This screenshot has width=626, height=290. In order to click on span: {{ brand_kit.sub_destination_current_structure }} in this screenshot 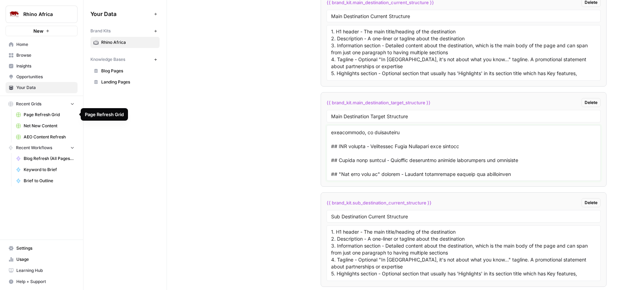, I will do `click(379, 203)`.